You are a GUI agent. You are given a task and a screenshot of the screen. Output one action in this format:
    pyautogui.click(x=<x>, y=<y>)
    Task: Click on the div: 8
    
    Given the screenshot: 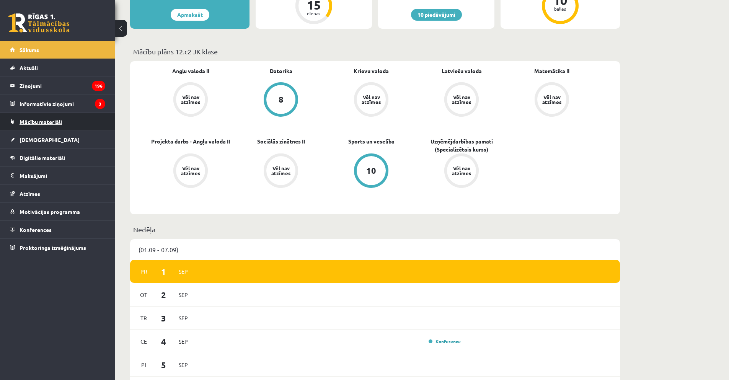 What is the action you would take?
    pyautogui.click(x=281, y=99)
    